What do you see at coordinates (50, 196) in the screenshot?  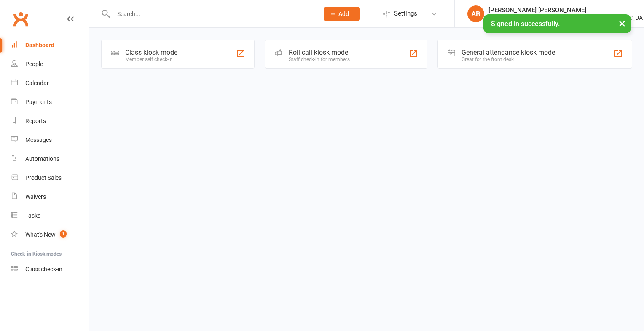 I see `a: Waivers` at bounding box center [50, 196].